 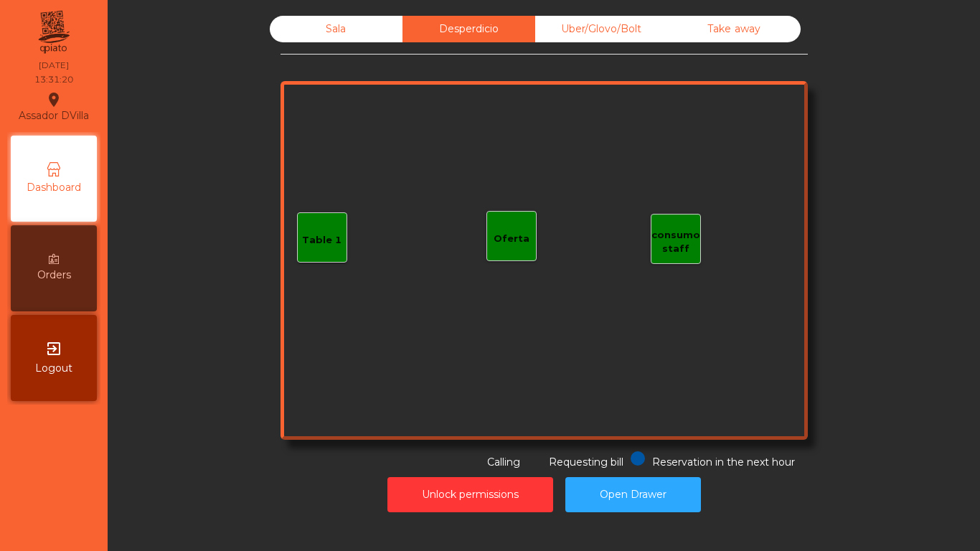 What do you see at coordinates (54, 368) in the screenshot?
I see `span: Logout` at bounding box center [54, 368].